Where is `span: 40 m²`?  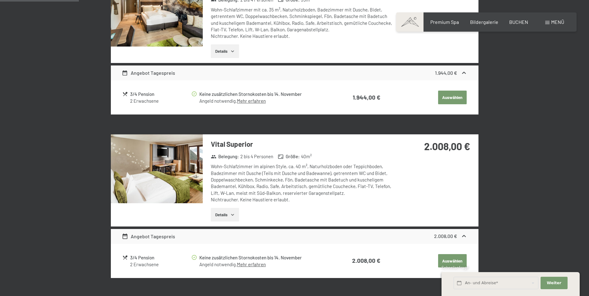 span: 40 m² is located at coordinates (306, 157).